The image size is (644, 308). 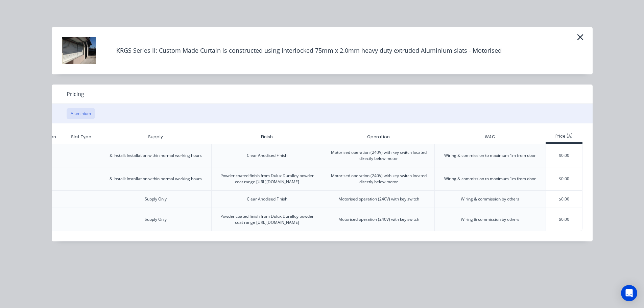 What do you see at coordinates (490, 137) in the screenshot?
I see `div: W&C` at bounding box center [490, 137].